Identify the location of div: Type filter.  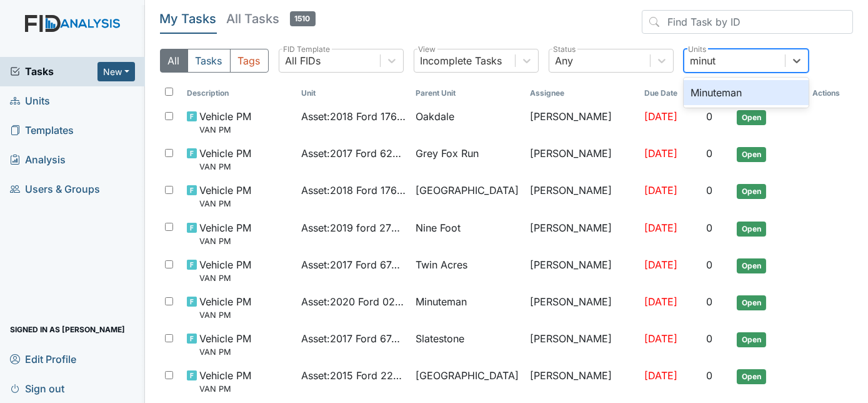
(214, 61).